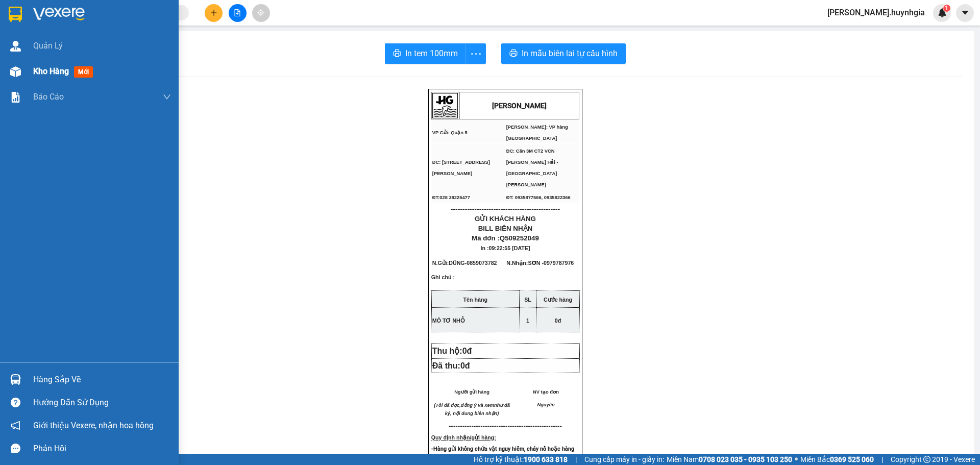  Describe the element at coordinates (104, 71) in the screenshot. I see `span: Chưa thu` at that location.